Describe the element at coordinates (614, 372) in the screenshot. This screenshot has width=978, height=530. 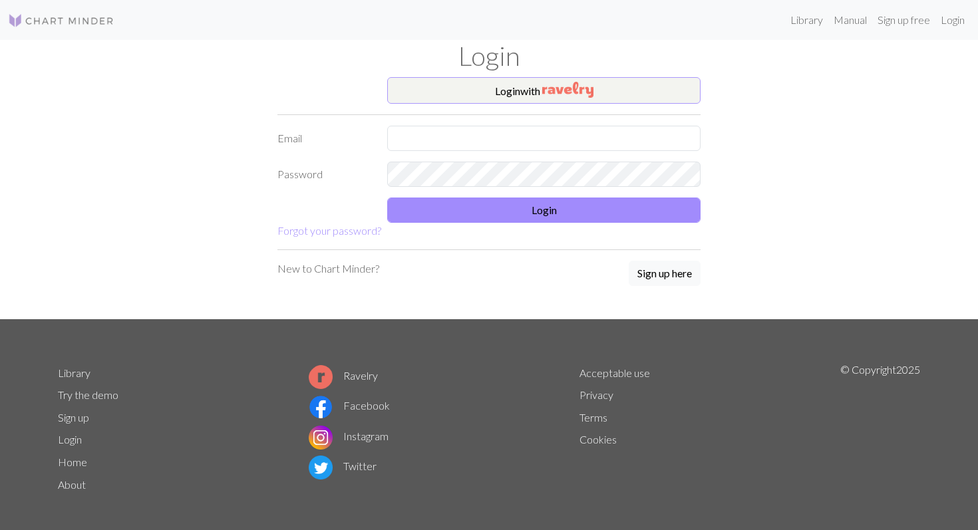
I see `a: Acceptable use` at that location.